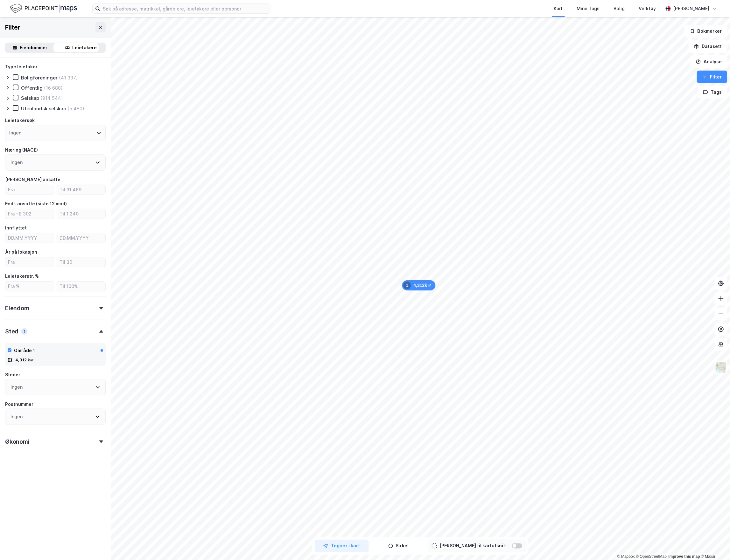 This screenshot has height=560, width=730. Describe the element at coordinates (19, 120) in the screenshot. I see `div: Leietakersøk` at that location.